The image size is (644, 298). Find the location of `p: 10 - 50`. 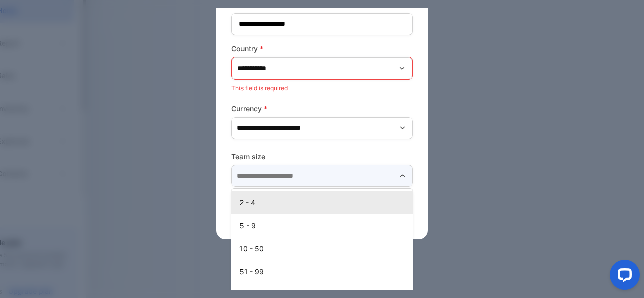

p: 10 - 50 is located at coordinates (324, 248).